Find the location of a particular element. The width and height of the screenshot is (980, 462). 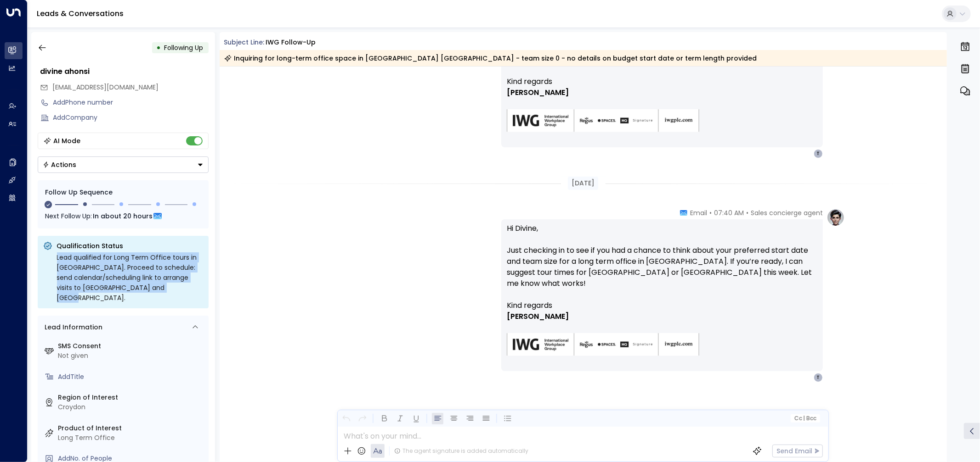

span: teeupwrld@gmail.com is located at coordinates (106, 88).